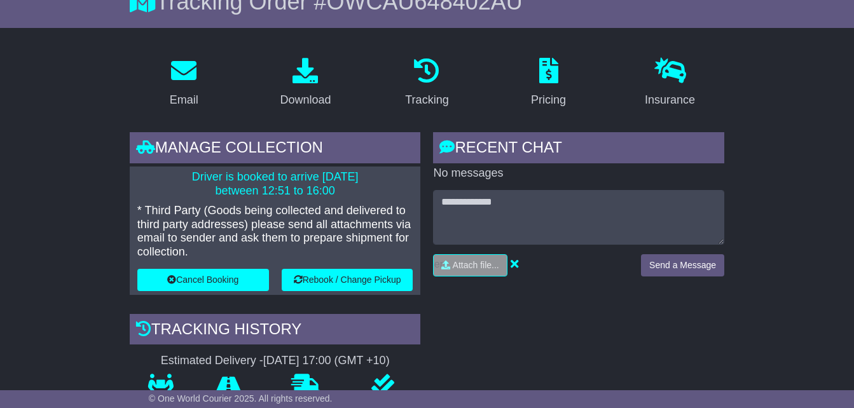 The height and width of the screenshot is (408, 854). Describe the element at coordinates (579, 174) in the screenshot. I see `p: No messages` at that location.